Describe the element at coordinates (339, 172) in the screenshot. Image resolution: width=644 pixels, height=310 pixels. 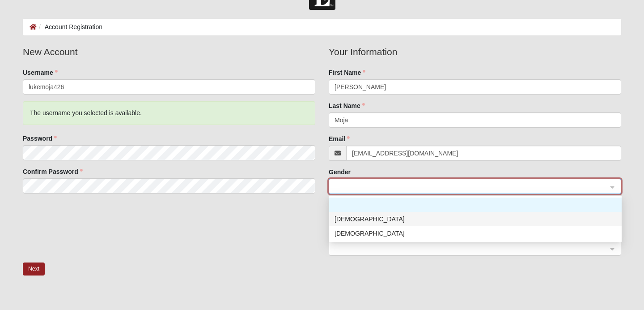
I see `label: Gender` at that location.